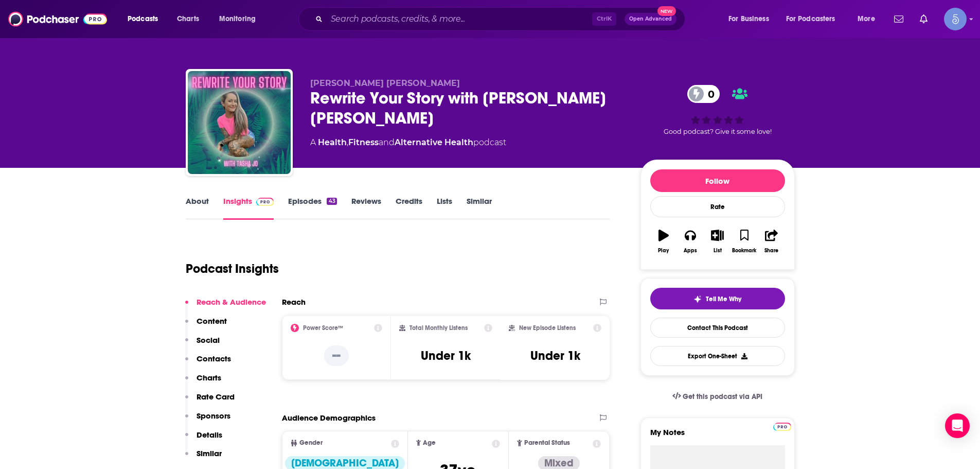 Image resolution: width=980 pixels, height=469 pixels. I want to click on div: Share, so click(771, 251).